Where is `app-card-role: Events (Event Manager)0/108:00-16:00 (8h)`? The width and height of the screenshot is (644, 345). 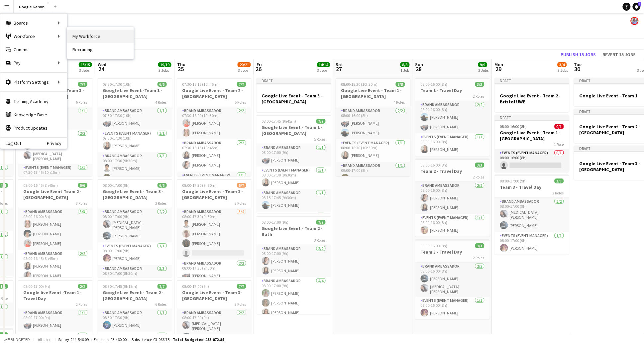
app-card-role: Events (Event Manager)0/108:00-16:00 (8h) is located at coordinates (532, 160).